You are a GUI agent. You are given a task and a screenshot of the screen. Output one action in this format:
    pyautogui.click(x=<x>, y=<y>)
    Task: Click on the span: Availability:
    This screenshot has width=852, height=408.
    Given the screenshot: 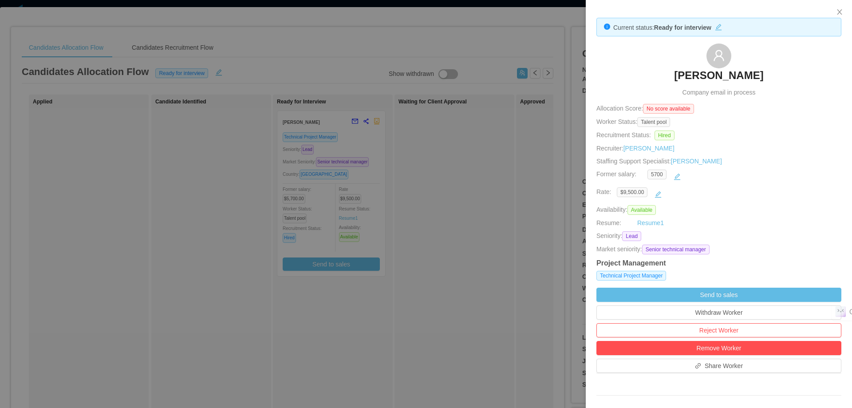 What is the action you would take?
    pyautogui.click(x=628, y=209)
    